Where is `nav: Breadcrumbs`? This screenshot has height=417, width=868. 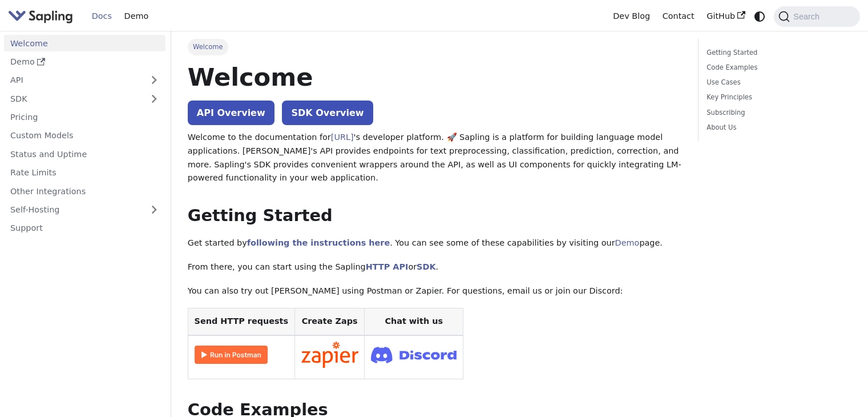
nav: Breadcrumbs is located at coordinates (434, 47).